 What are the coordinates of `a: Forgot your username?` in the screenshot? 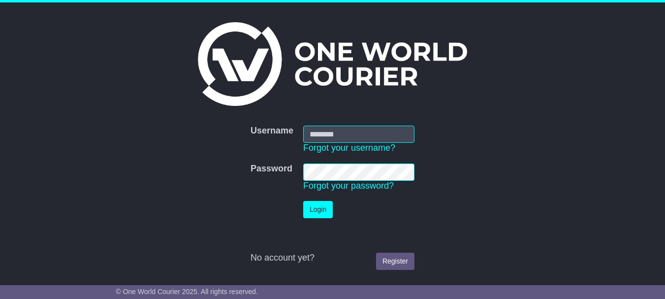 It's located at (349, 148).